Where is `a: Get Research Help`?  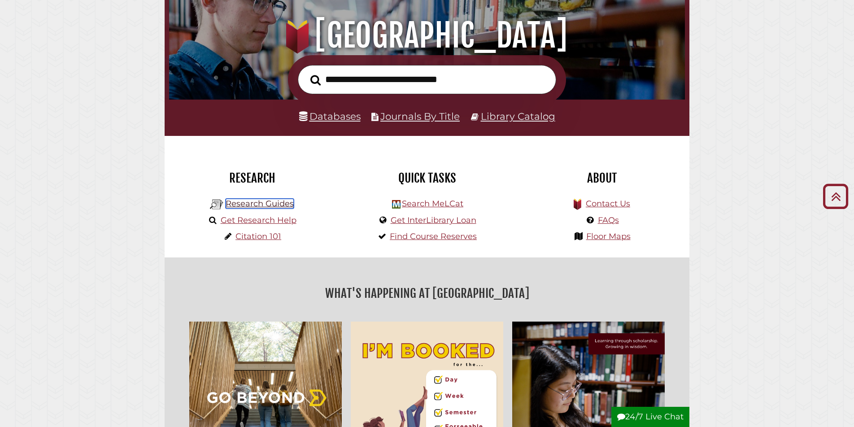
a: Get Research Help is located at coordinates (258, 220).